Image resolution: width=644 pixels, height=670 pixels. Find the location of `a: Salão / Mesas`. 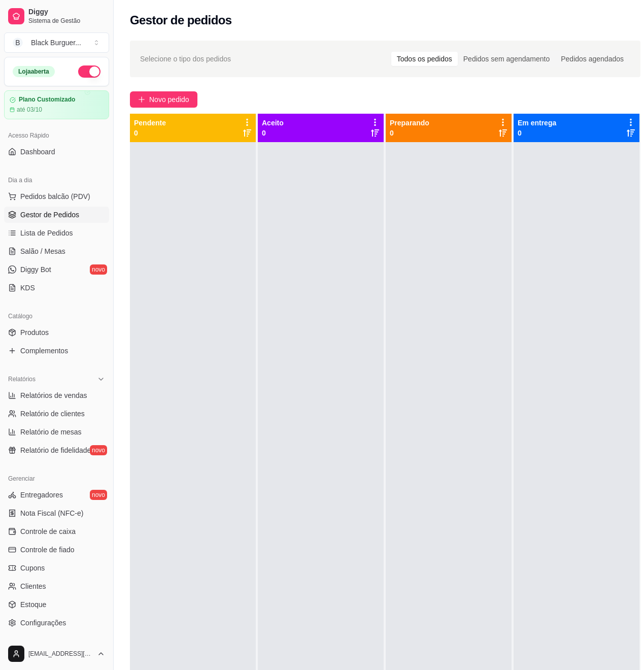

a: Salão / Mesas is located at coordinates (56, 251).